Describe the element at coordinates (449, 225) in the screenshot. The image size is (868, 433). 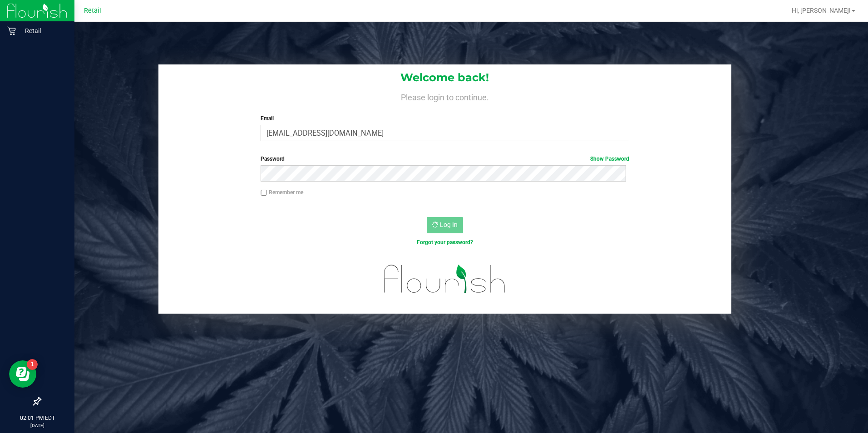
I see `span: Log In` at that location.